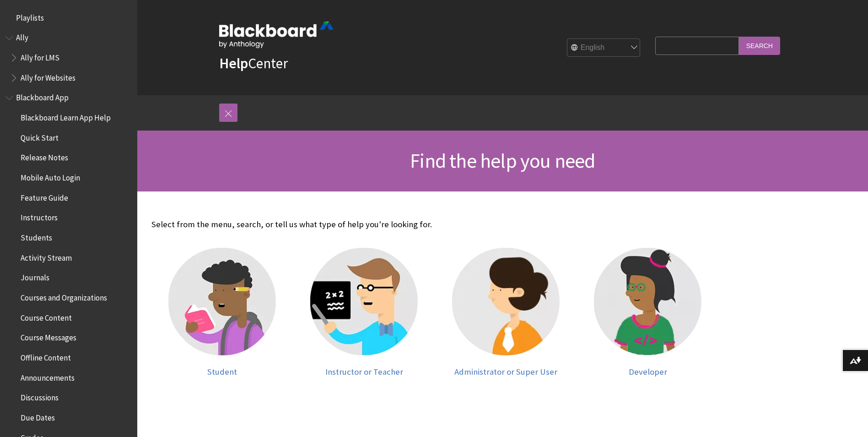  What do you see at coordinates (435, 225) in the screenshot?
I see `p: Select from the menu, search, or tell us what type of help you're looking for.` at bounding box center [435, 225].